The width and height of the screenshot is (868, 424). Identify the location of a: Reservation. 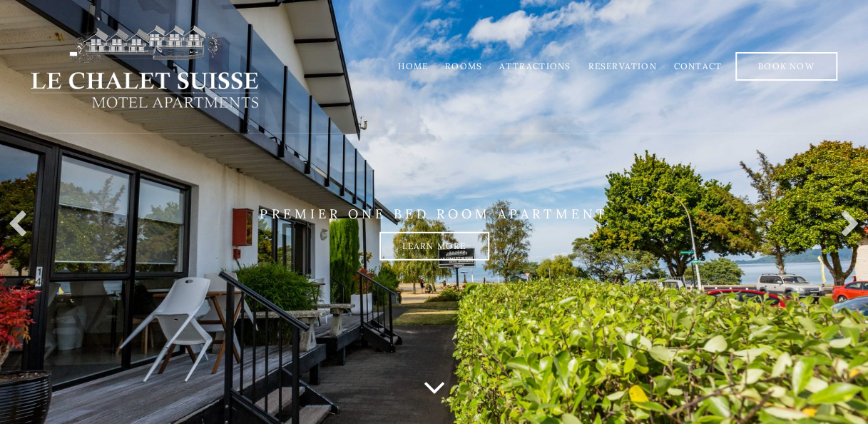
(622, 65).